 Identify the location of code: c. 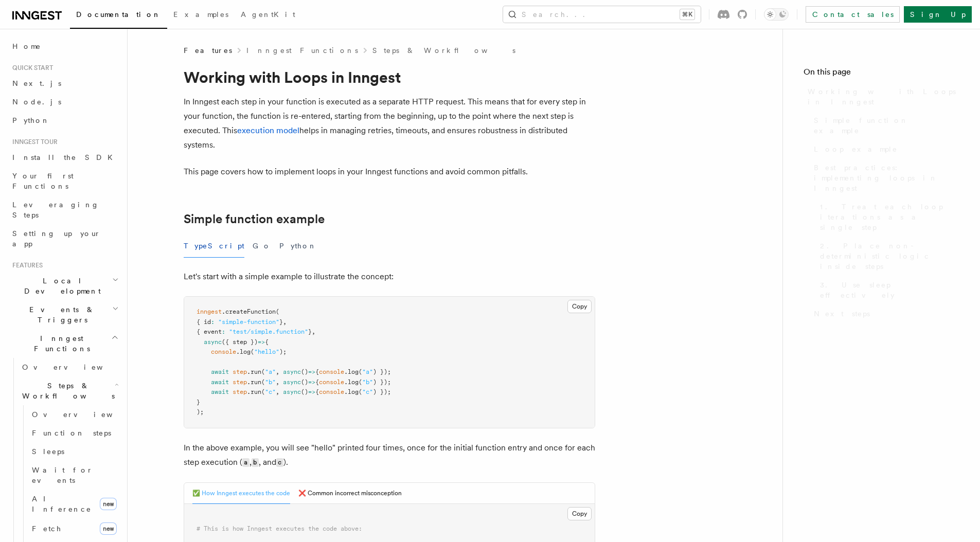
(280, 462).